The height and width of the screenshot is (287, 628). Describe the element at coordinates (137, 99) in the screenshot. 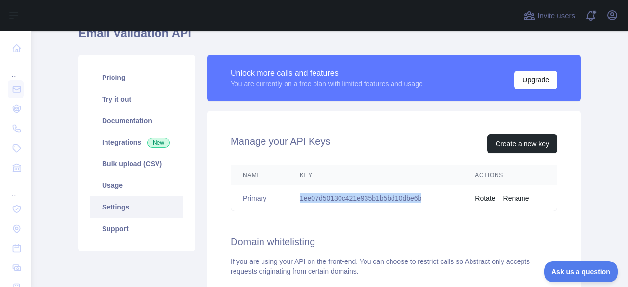

I see `a: Try it out` at that location.